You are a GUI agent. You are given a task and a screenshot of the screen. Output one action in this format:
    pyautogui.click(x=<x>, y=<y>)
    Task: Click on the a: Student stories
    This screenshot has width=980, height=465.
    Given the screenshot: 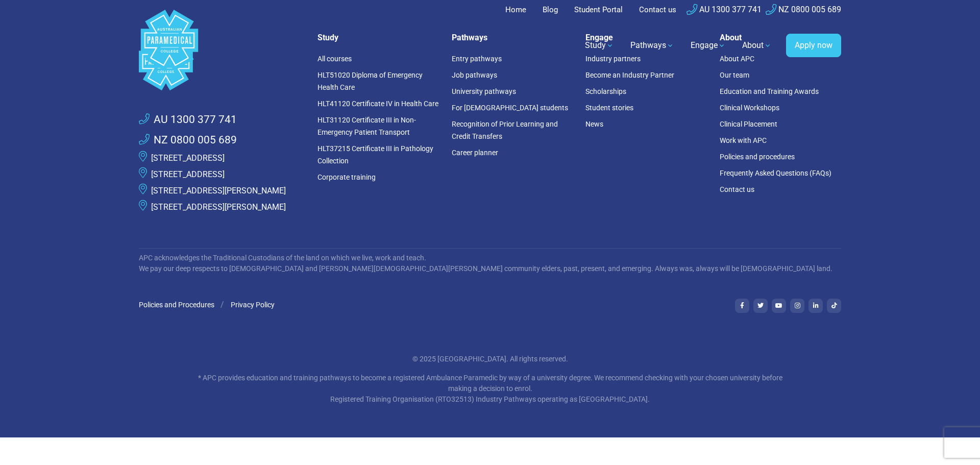 What is the action you would take?
    pyautogui.click(x=610, y=108)
    